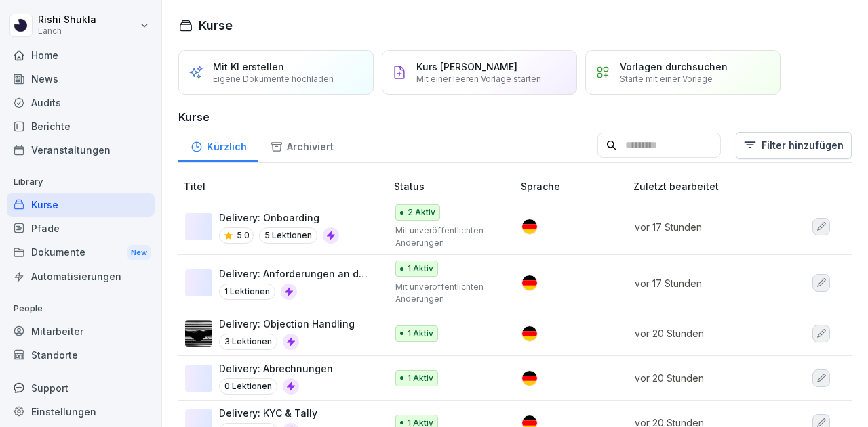 The image size is (868, 427). Describe the element at coordinates (302, 145) in the screenshot. I see `a: Archiviert` at that location.